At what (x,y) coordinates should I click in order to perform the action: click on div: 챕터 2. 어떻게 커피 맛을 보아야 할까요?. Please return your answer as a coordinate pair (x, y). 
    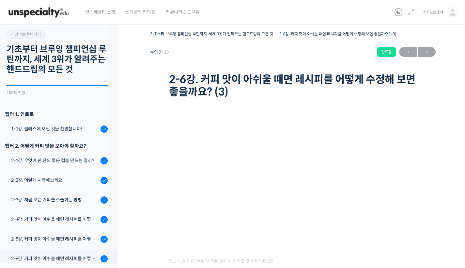
    Looking at the image, I should click on (56, 146).